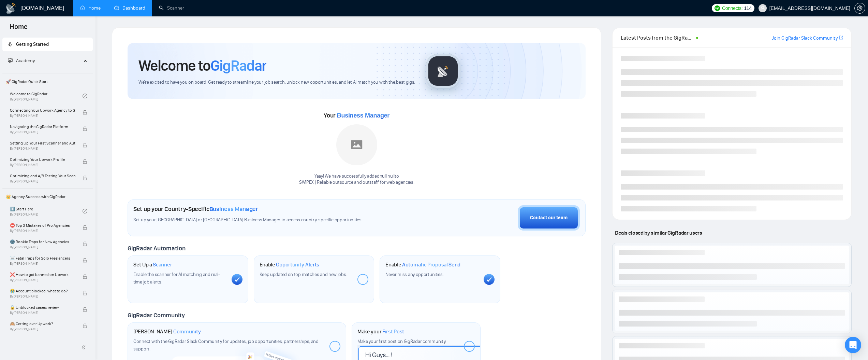  Describe the element at coordinates (43, 126) in the screenshot. I see `span: Navigating the GigRadar Platform` at that location.